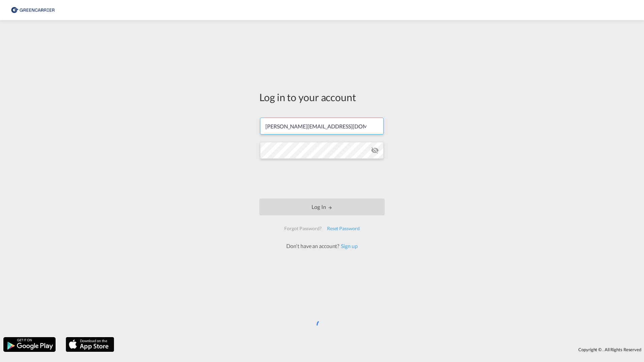  Describe the element at coordinates (322, 207) in the screenshot. I see `button: LOGIN` at that location.